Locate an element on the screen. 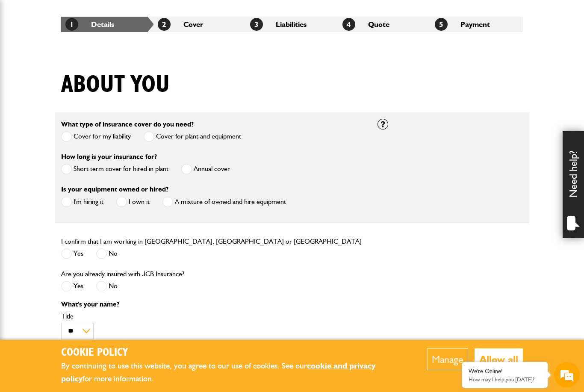  button: Allow all is located at coordinates (498, 359).